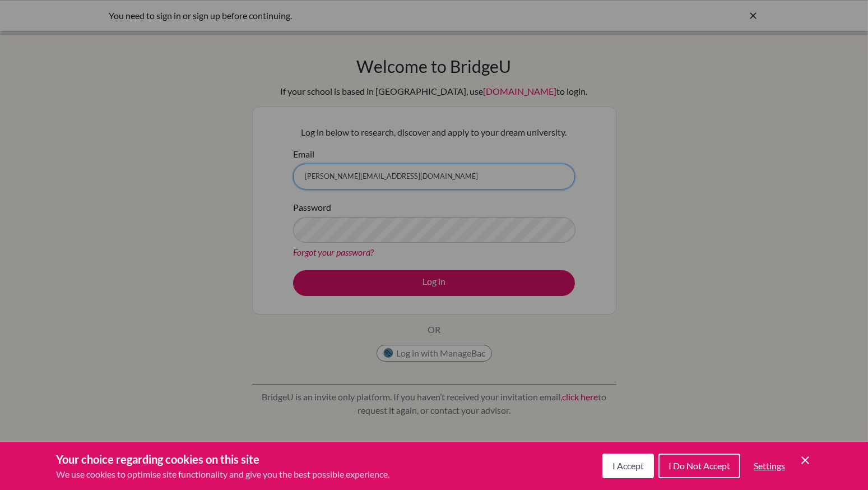 The width and height of the screenshot is (868, 490). What do you see at coordinates (699, 465) in the screenshot?
I see `span: I Do Not Accept` at bounding box center [699, 465].